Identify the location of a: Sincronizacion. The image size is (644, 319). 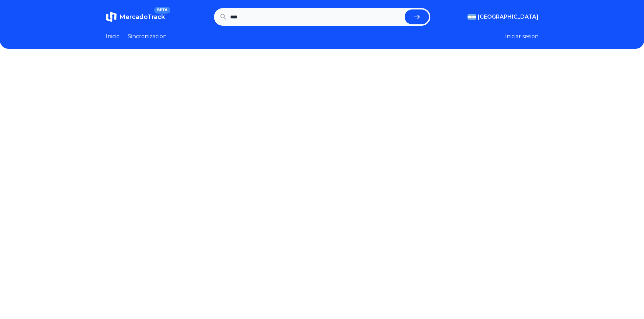
(147, 36).